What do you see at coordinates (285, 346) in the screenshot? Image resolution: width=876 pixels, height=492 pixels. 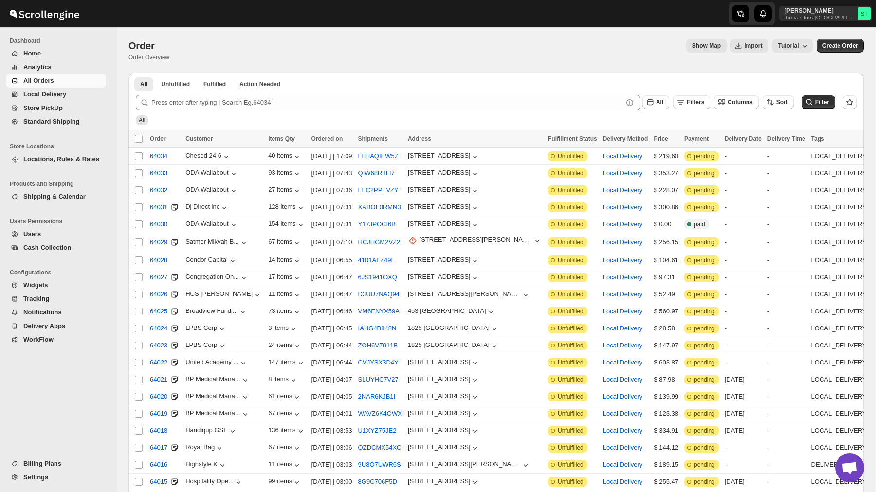 I see `div: 24 items` at bounding box center [285, 346].